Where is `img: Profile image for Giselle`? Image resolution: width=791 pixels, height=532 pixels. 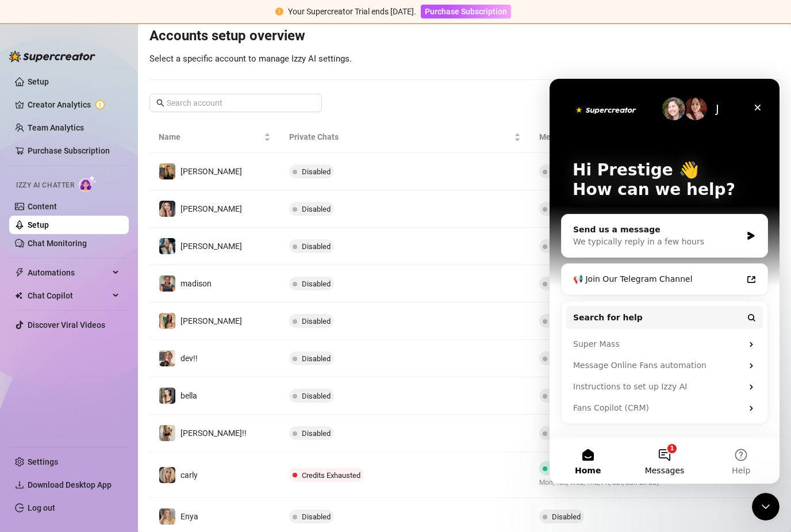 img: Profile image for Giselle is located at coordinates (146, 30).